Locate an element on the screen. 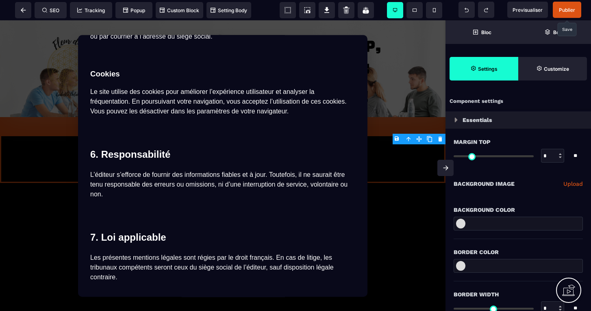 The width and height of the screenshot is (591, 311). p: Essentials is located at coordinates (477, 120).